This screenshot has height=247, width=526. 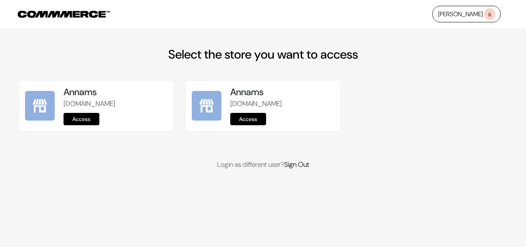 What do you see at coordinates (64, 14) in the screenshot?
I see `img: COMMMERCE` at bounding box center [64, 14].